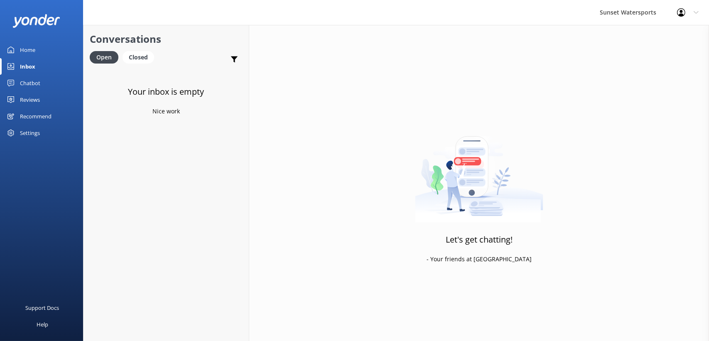 This screenshot has width=709, height=341. Describe the element at coordinates (479, 171) in the screenshot. I see `img: artwork of a man stealing a conversation from at giant smartphone` at that location.